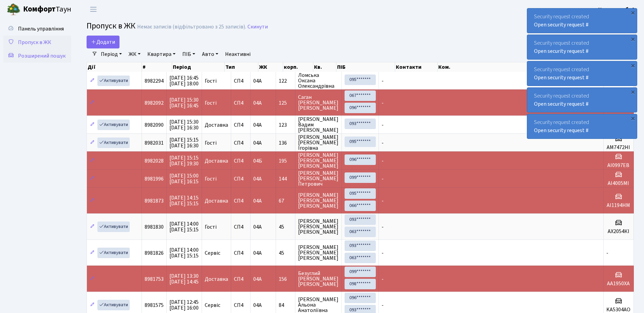 The height and width of the screenshot is (313, 644). I want to click on b: Комфорт, so click(40, 9).